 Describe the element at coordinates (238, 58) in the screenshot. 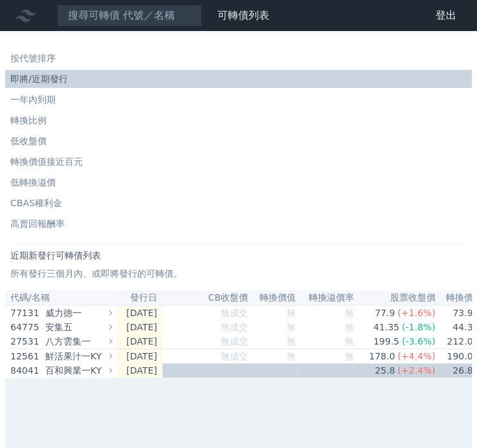

I see `a: 按代號排序` at that location.